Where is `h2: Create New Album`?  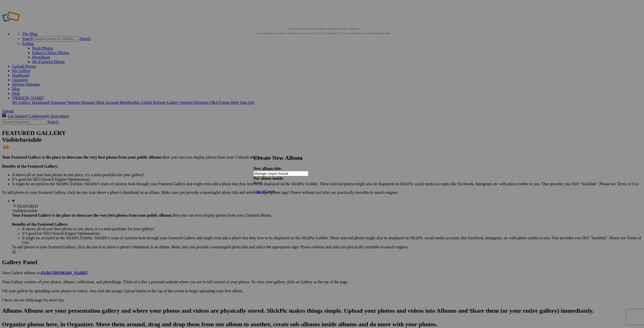 h2: Create New Album is located at coordinates (320, 158).